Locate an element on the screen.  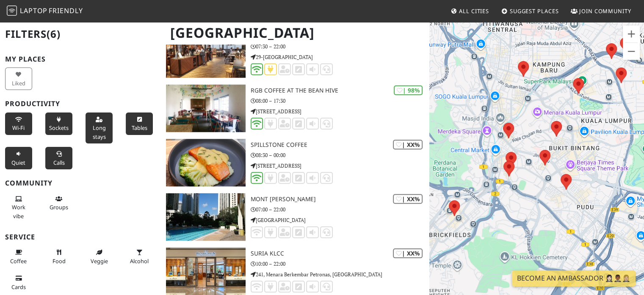
p: 07:00 – 22:00 is located at coordinates (340, 209).